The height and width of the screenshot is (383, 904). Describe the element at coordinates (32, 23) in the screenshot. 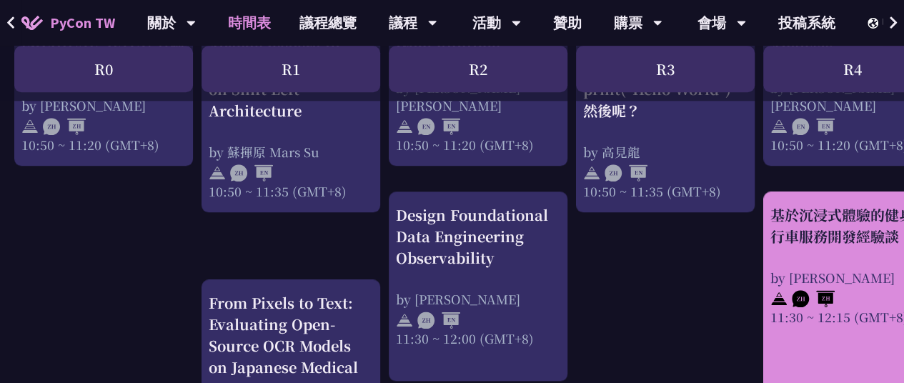

I see `img: Home icon of PyCon TW 2025` at that location.